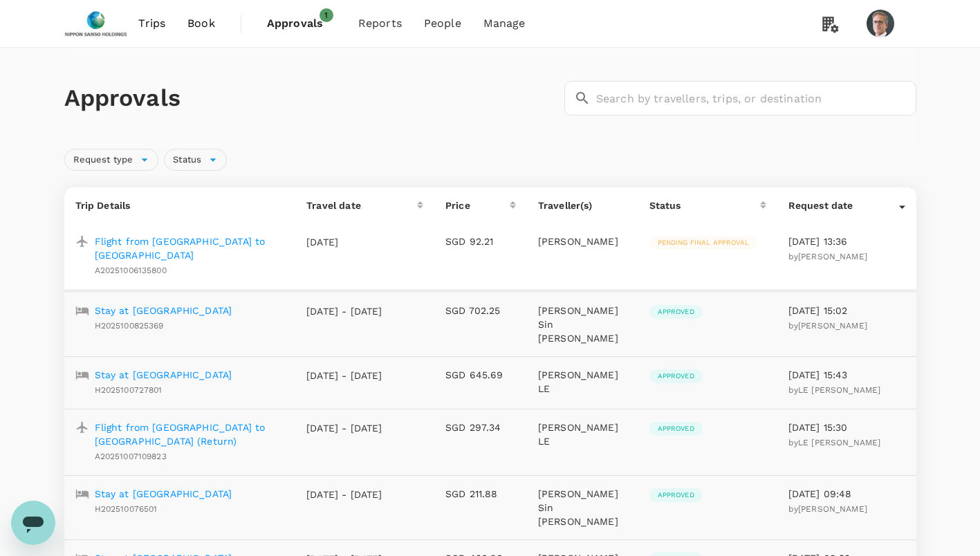  What do you see at coordinates (151, 23) in the screenshot?
I see `span: Trips` at bounding box center [151, 23].